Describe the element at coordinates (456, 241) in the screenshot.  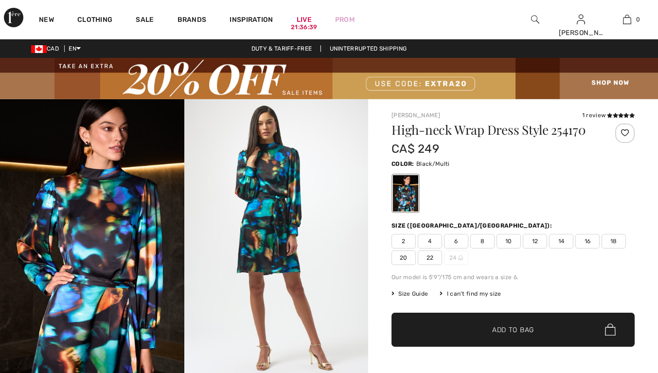
I see `span: 6` at that location.